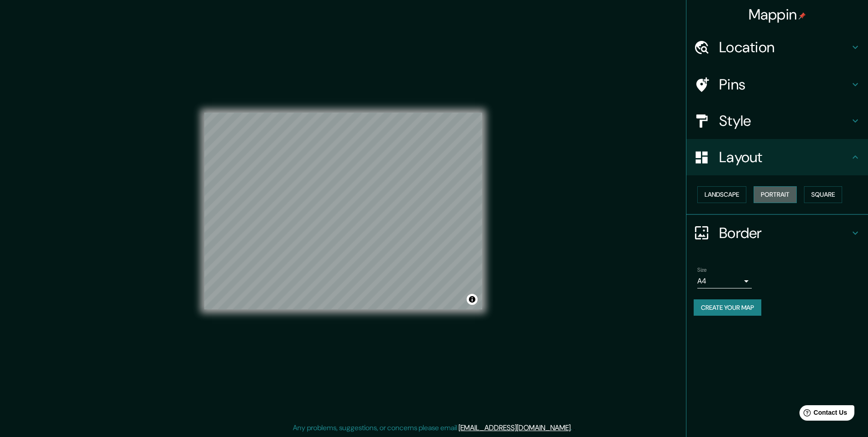  What do you see at coordinates (777, 157) in the screenshot?
I see `div: Layout` at bounding box center [777, 157].